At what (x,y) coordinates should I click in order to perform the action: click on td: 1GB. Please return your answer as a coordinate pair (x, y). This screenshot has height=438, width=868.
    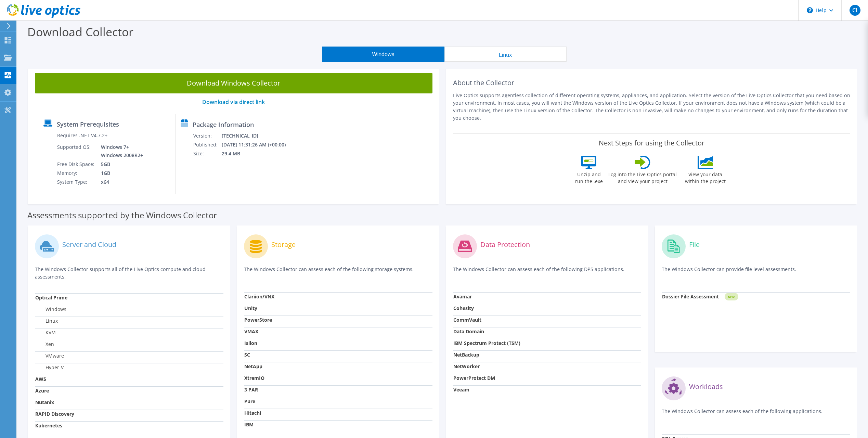
    Looking at the image, I should click on (120, 173).